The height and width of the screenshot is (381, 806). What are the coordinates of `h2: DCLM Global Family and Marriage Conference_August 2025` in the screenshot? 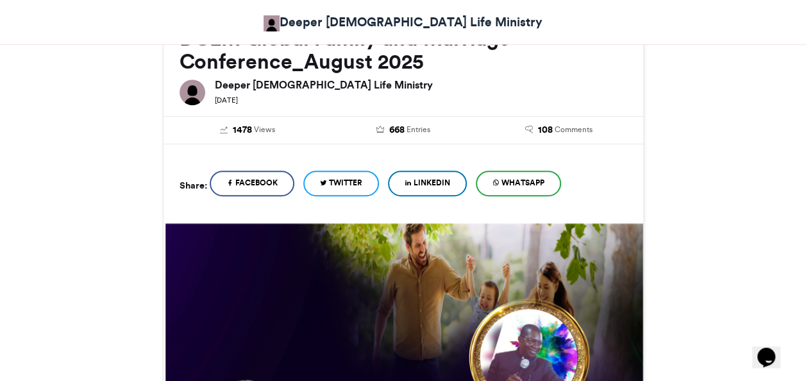 It's located at (404, 50).